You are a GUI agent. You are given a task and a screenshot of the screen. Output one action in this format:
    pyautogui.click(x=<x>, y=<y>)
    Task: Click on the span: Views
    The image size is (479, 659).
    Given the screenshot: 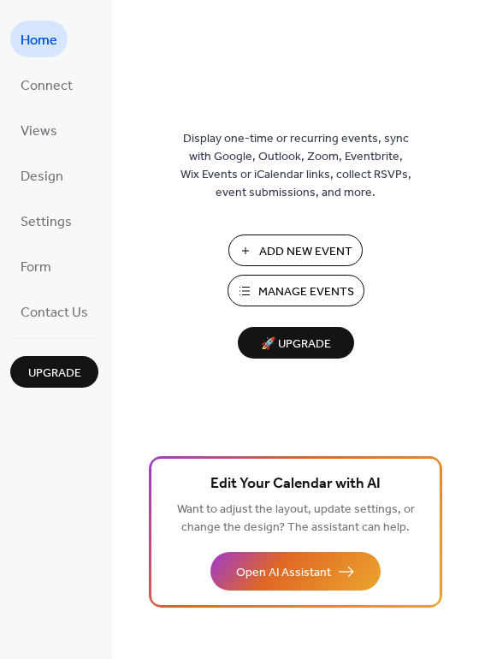 What is the action you would take?
    pyautogui.click(x=39, y=131)
    